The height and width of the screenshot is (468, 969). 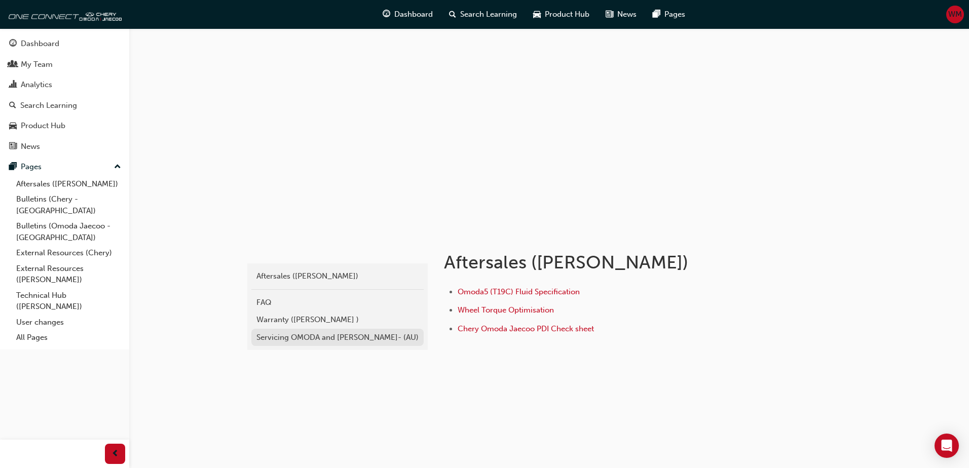 What do you see at coordinates (115, 454) in the screenshot?
I see `span: prev-icon` at bounding box center [115, 454].